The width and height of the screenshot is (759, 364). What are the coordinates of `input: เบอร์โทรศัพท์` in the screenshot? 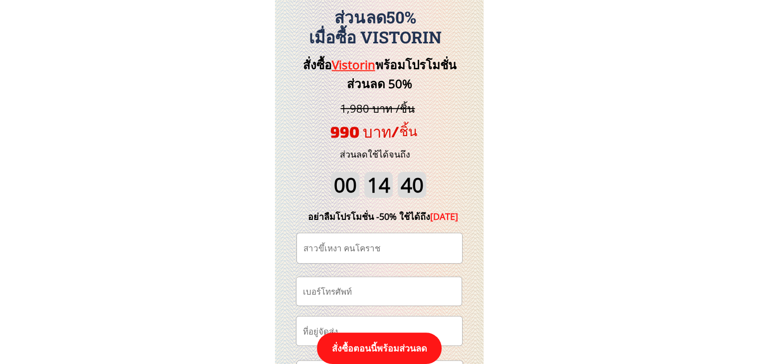 It's located at (379, 291).